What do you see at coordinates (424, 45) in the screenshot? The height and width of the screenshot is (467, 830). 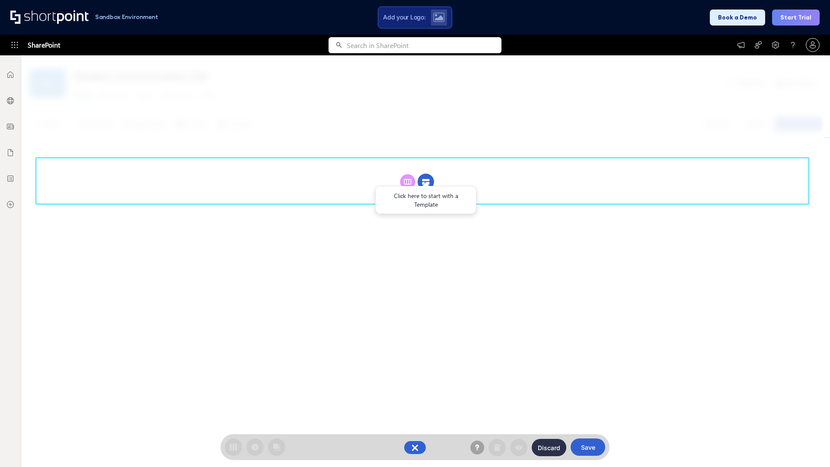 I see `input: Search in SharePoint` at bounding box center [424, 45].